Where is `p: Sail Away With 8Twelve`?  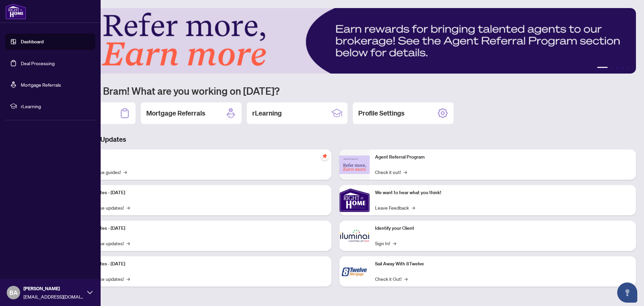 p: Sail Away With 8Twelve is located at coordinates (503, 264).